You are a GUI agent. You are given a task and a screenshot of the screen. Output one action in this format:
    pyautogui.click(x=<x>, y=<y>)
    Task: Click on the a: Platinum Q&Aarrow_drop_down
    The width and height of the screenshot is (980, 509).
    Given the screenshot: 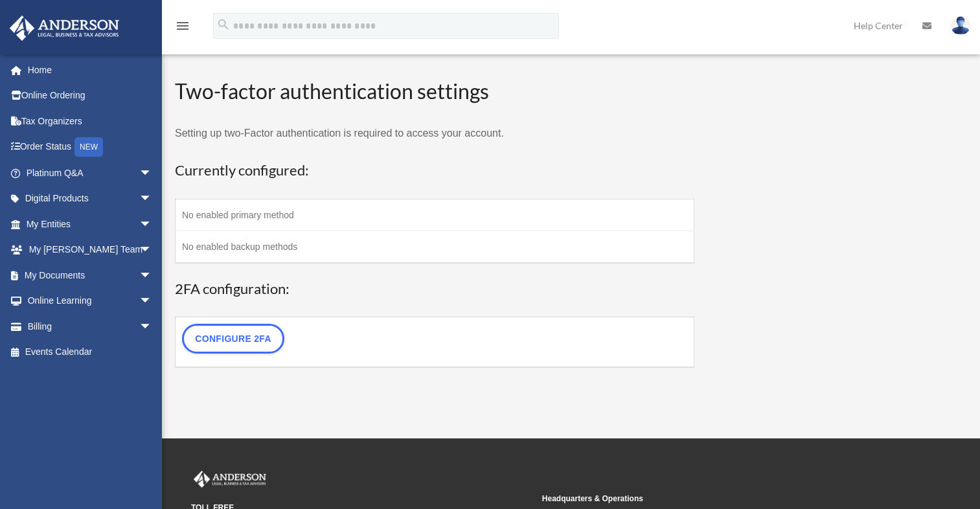 What is the action you would take?
    pyautogui.click(x=90, y=173)
    